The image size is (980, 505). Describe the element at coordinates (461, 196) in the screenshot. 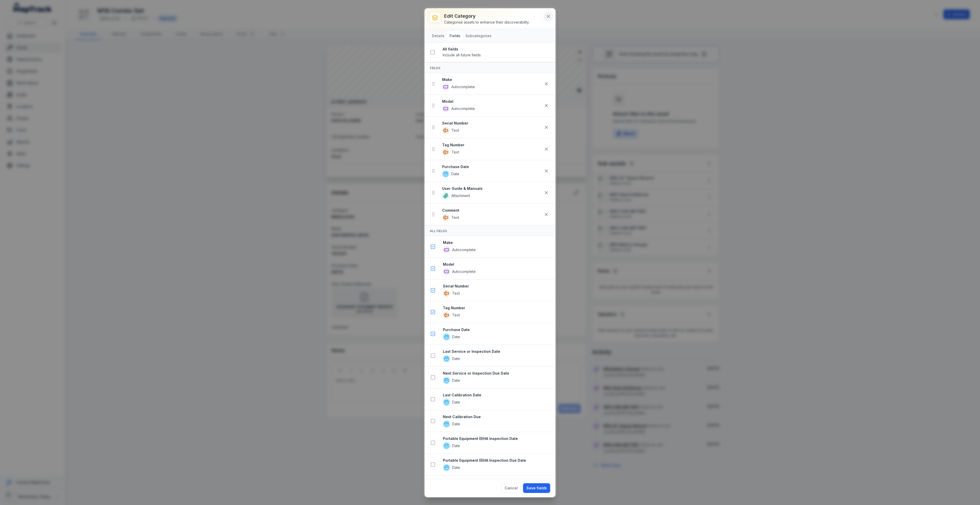

I see `span: Attachment` at that location.